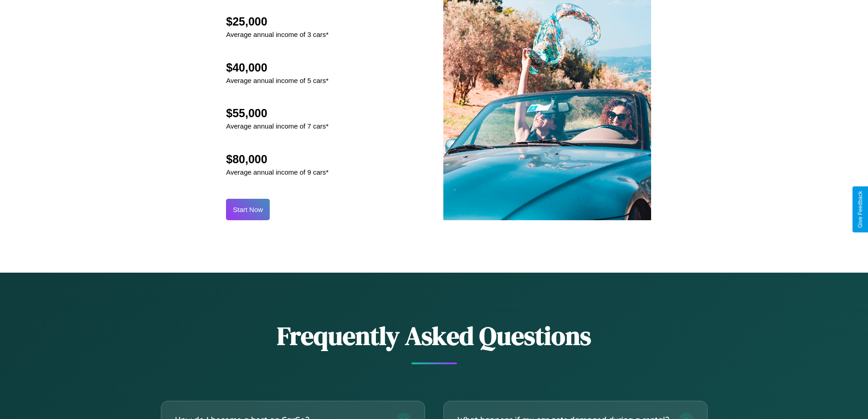  I want to click on h2: $40,000, so click(277, 68).